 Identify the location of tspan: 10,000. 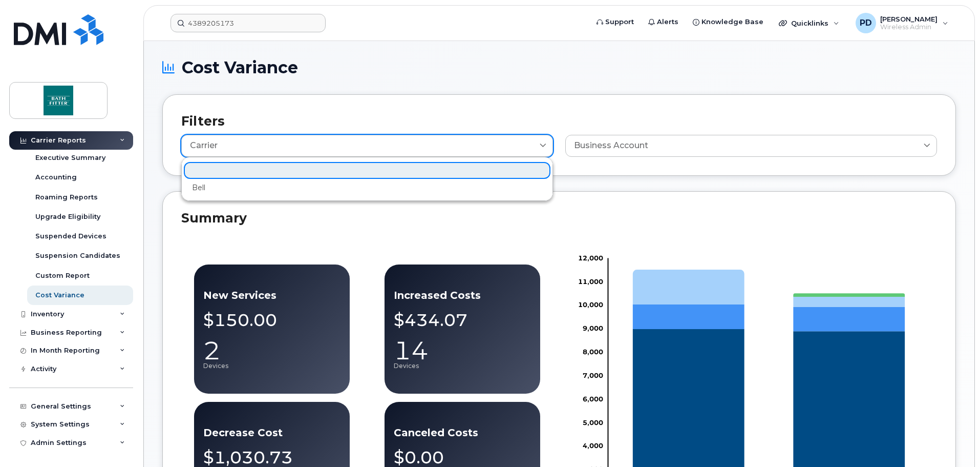
(590, 304).